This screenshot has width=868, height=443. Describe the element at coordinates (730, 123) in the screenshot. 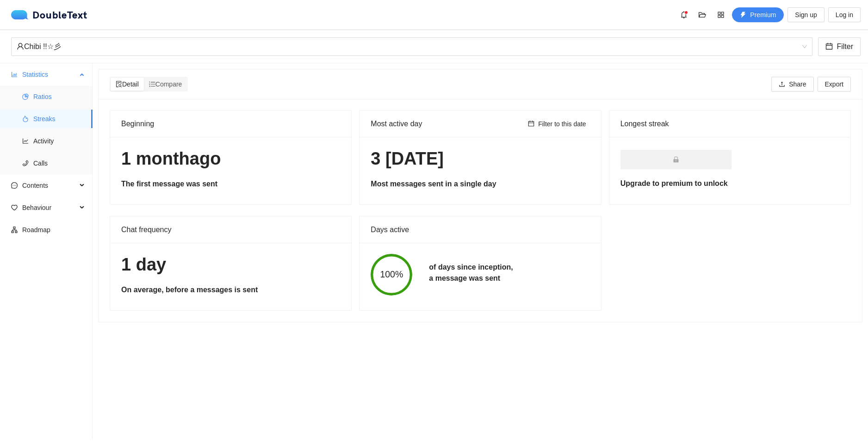

I see `div: Longest streak` at that location.